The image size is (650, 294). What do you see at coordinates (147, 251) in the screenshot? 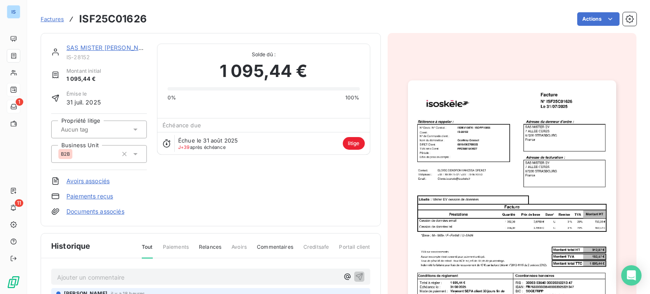
I see `span: Tout` at bounding box center [147, 251].